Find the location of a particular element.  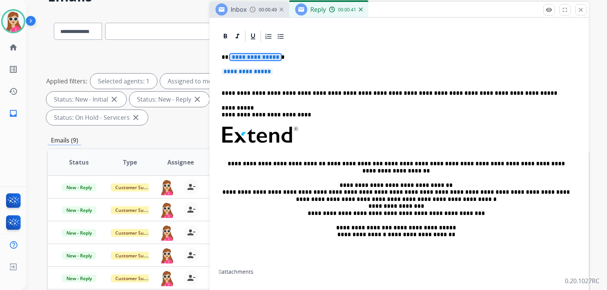

div: Underline is located at coordinates (253, 36).